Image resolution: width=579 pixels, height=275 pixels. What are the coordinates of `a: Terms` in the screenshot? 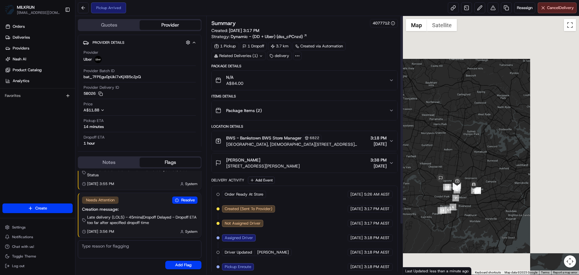 It's located at (545, 272).